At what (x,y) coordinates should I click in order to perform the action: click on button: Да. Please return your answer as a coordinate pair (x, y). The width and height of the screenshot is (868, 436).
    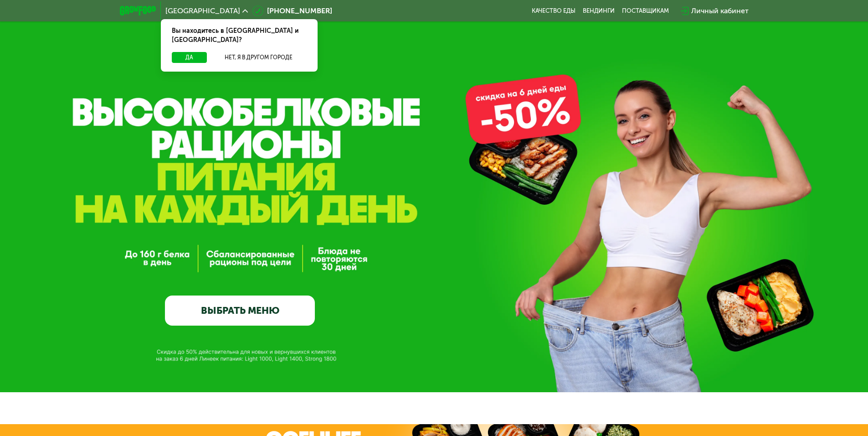
    Looking at the image, I should click on (189, 57).